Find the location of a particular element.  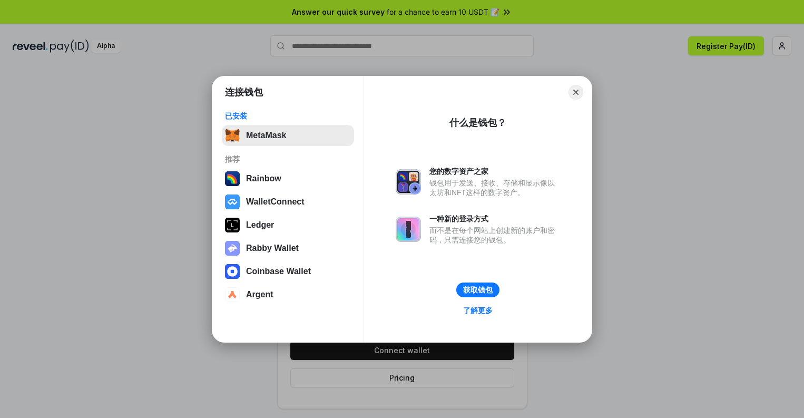

img: svg+xml,%3Csvg%20xmlns%3D%22http%3A%2F%2Fwww.w3.org%2F2000%2Fsvg%22%20width%3D%2228%22%20height%3... is located at coordinates (232, 225).